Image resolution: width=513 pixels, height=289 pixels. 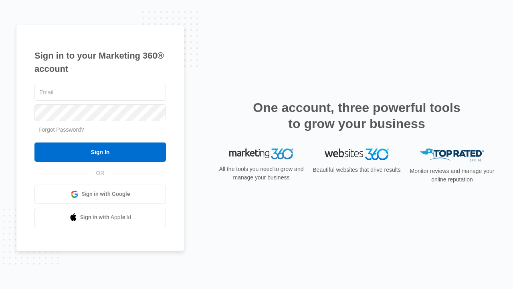 I want to click on a: Forgot Password?, so click(x=61, y=130).